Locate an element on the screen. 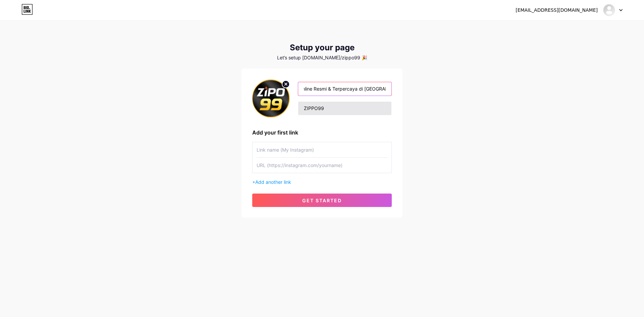 The width and height of the screenshot is (644, 317). img: tab_domain_overview_orange.svg is located at coordinates (21, 42).